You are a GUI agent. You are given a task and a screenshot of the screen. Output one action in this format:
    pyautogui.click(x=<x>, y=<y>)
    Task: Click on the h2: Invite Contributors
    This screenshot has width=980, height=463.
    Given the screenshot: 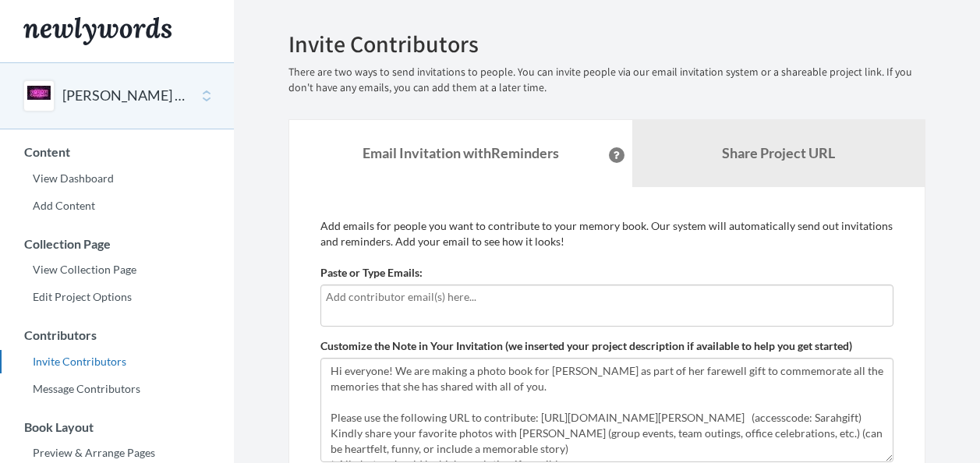 What is the action you would take?
    pyautogui.click(x=607, y=44)
    